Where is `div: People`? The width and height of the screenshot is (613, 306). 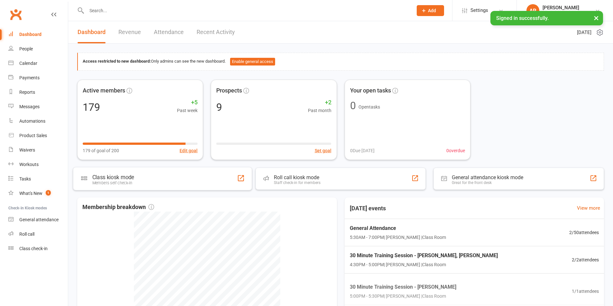
div: People is located at coordinates (26, 49).